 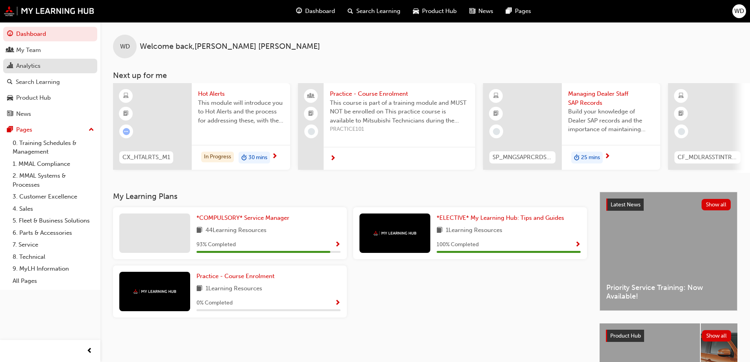 I want to click on span: Hot Alerts, so click(x=241, y=94).